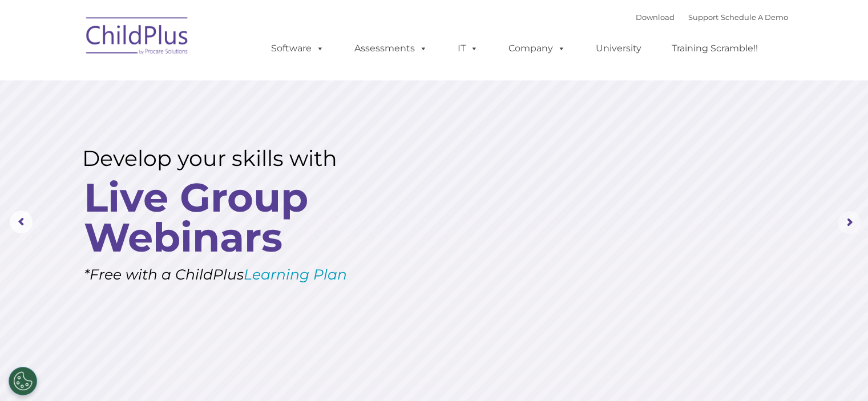 This screenshot has width=868, height=401. I want to click on a: Training Scramble!!, so click(714, 48).